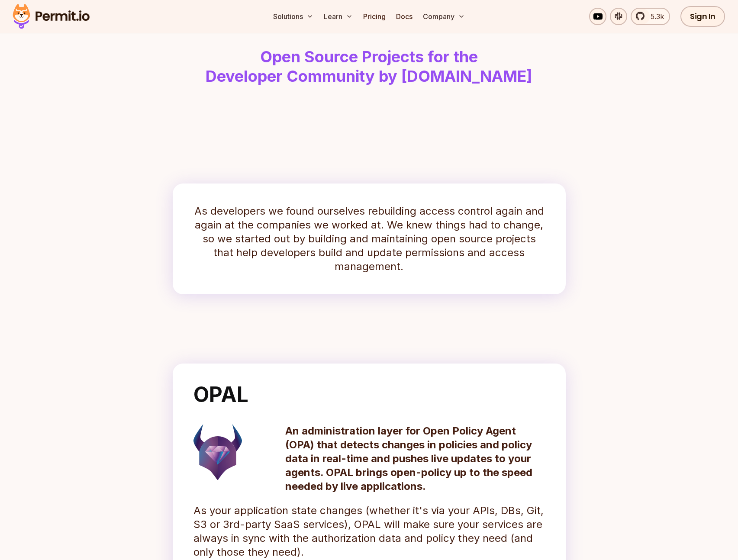  What do you see at coordinates (218, 452) in the screenshot?
I see `img: opal` at bounding box center [218, 452].